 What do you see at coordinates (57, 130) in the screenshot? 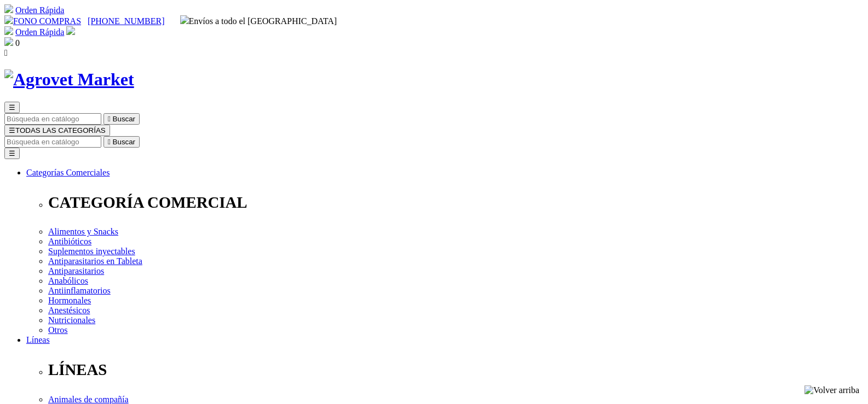
I see `button: ☰TODAS LAS CATEGORÍAS` at bounding box center [57, 130].